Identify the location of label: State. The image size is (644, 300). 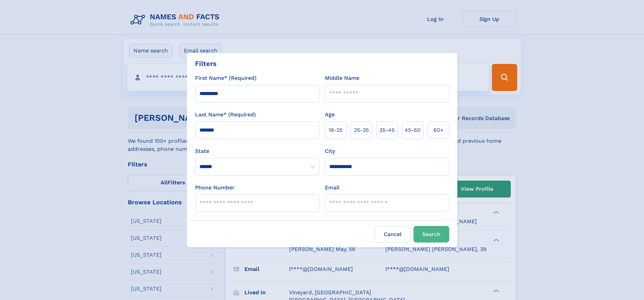
(257, 151).